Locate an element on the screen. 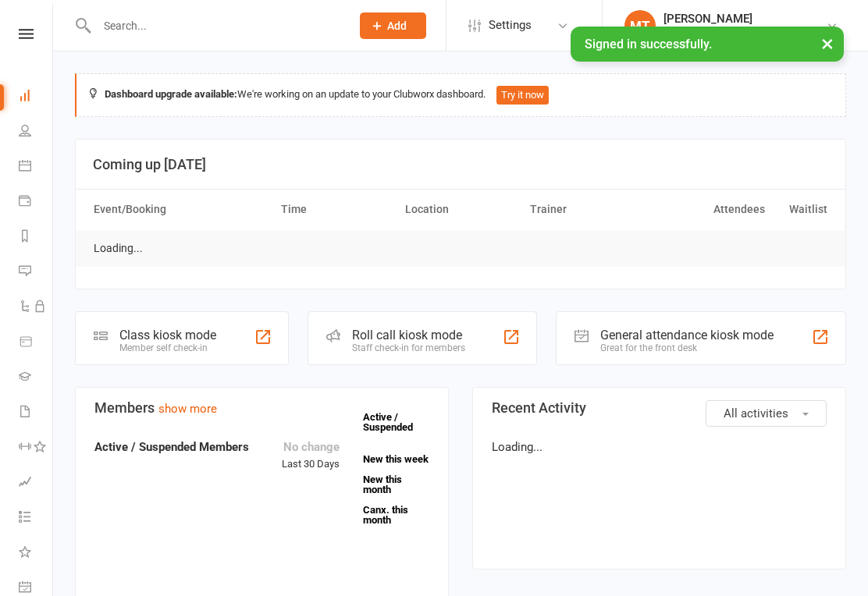 The width and height of the screenshot is (868, 596). span: Signed in successfully. is located at coordinates (648, 44).